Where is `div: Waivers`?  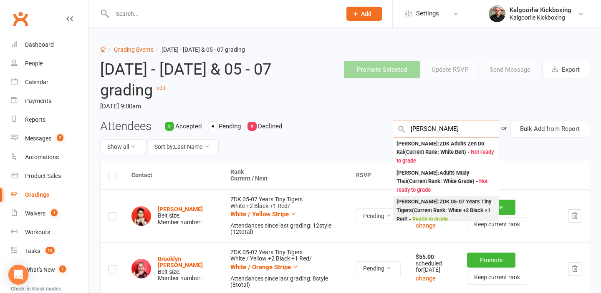
div: Waivers is located at coordinates (35, 214).